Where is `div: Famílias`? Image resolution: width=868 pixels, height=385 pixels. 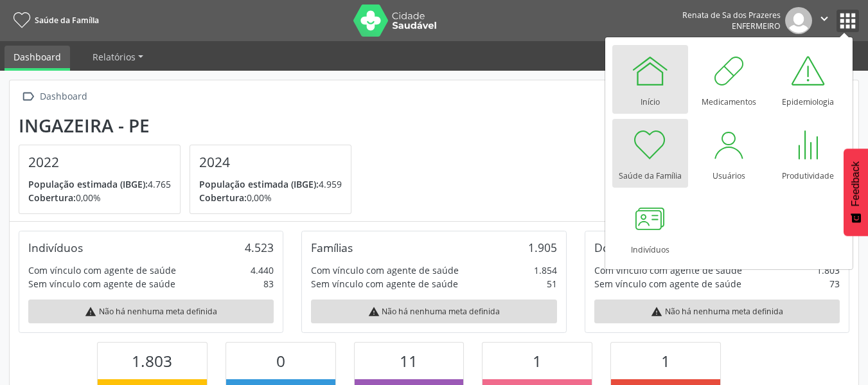 div: Famílias is located at coordinates (331, 248).